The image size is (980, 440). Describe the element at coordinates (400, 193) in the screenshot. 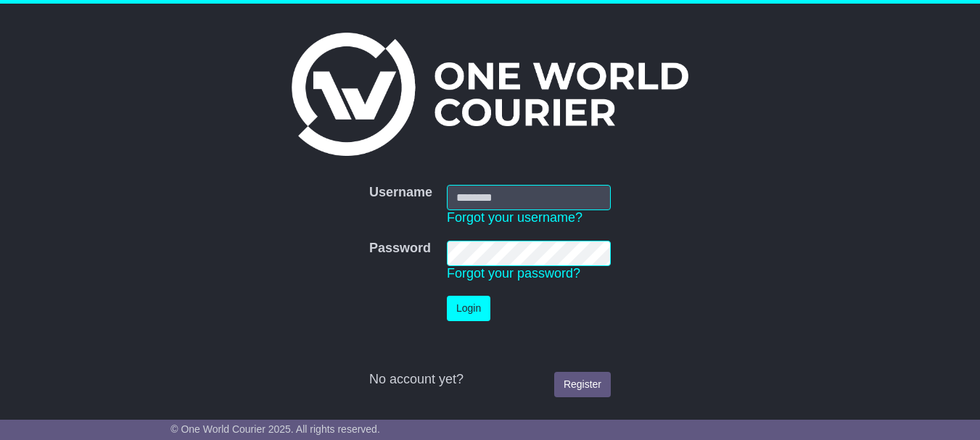

I see `label: Username` at that location.